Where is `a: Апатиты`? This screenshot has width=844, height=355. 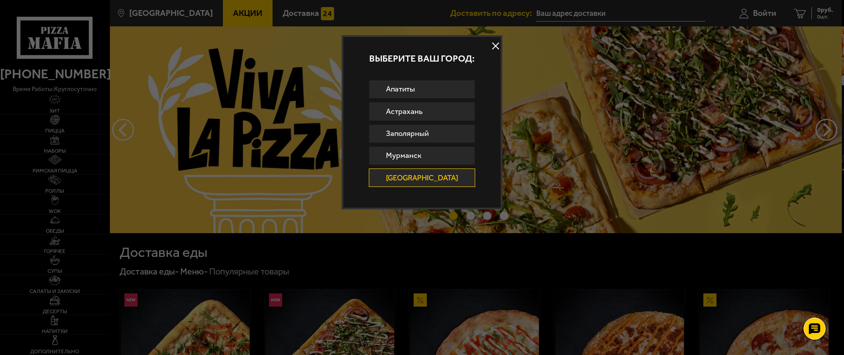
a: Апатиты is located at coordinates (422, 89).